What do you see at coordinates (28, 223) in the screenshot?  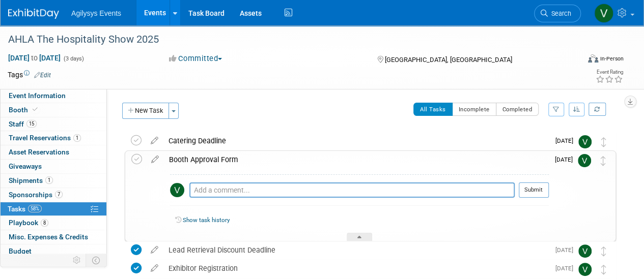 I see `span: Playbook` at bounding box center [28, 223].